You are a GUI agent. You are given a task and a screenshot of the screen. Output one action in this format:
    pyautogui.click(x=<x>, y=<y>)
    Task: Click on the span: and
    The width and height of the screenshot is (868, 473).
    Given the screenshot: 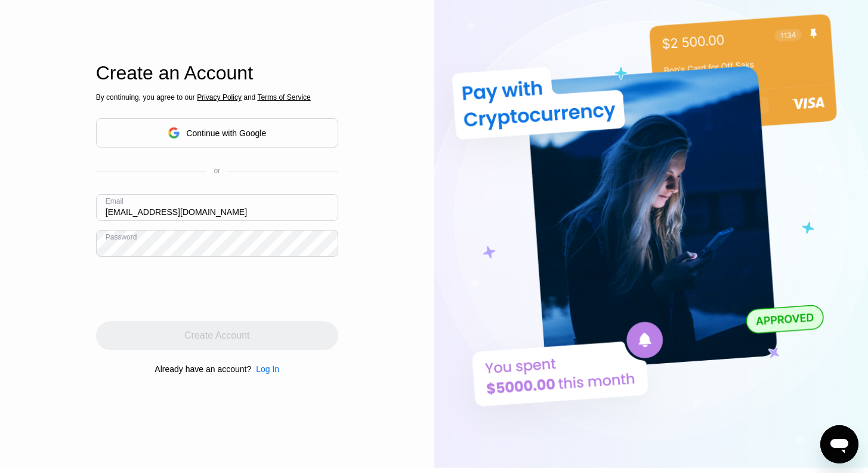 What is the action you would take?
    pyautogui.click(x=250, y=98)
    